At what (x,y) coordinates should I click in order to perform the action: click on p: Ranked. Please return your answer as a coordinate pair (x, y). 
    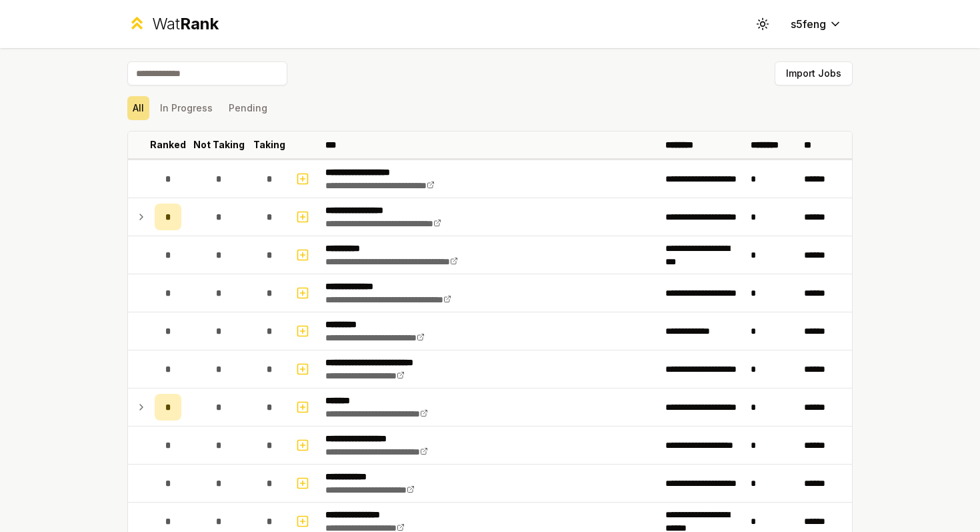
    Looking at the image, I should click on (168, 145).